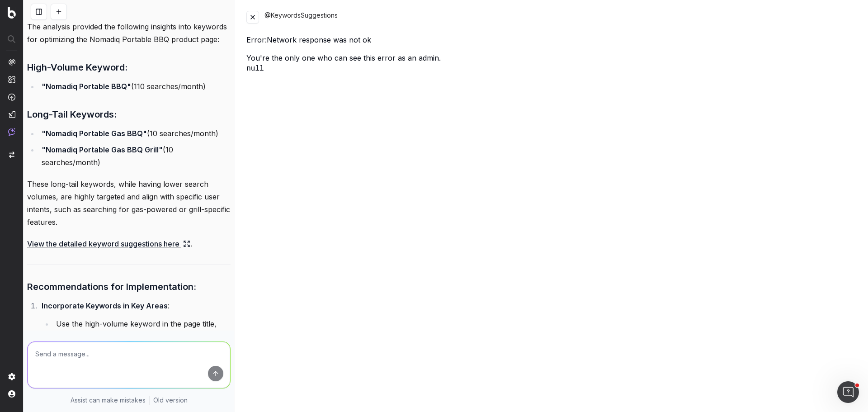  What do you see at coordinates (552, 69) in the screenshot?
I see `pre: null` at bounding box center [552, 69].